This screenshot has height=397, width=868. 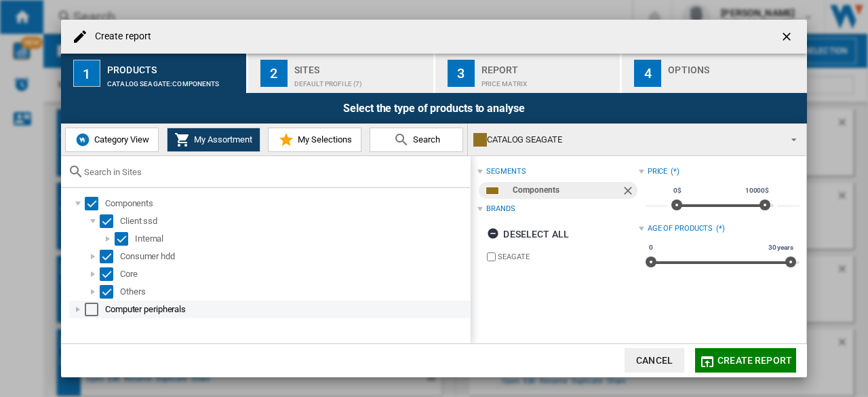 What do you see at coordinates (274, 171) in the screenshot?
I see `input: Search in Sites` at bounding box center [274, 171].